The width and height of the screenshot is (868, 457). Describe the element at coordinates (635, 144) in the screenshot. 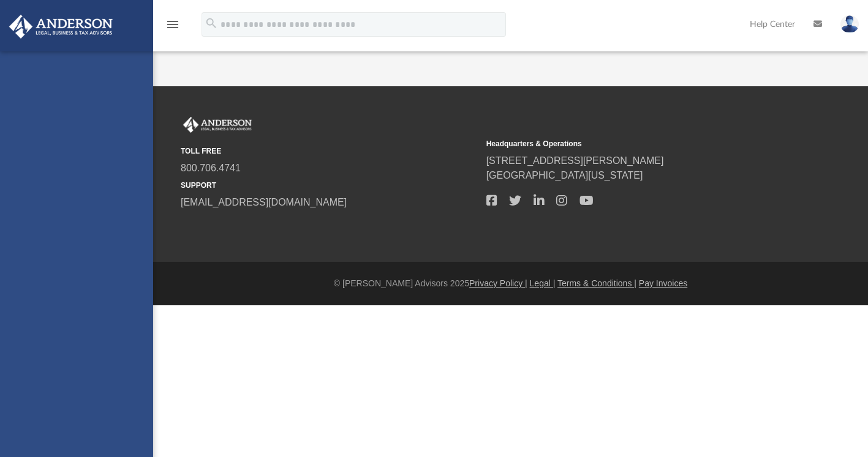

I see `small: Headquarters & Operations` at that location.